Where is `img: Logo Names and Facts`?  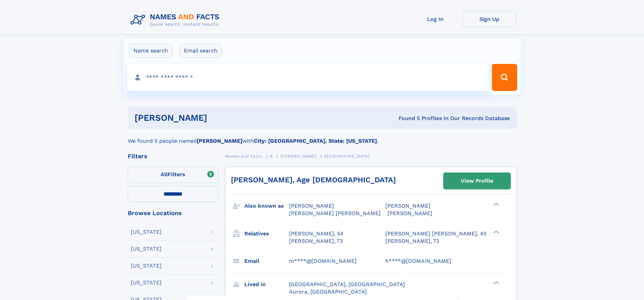 img: Logo Names and Facts is located at coordinates (176, 20).